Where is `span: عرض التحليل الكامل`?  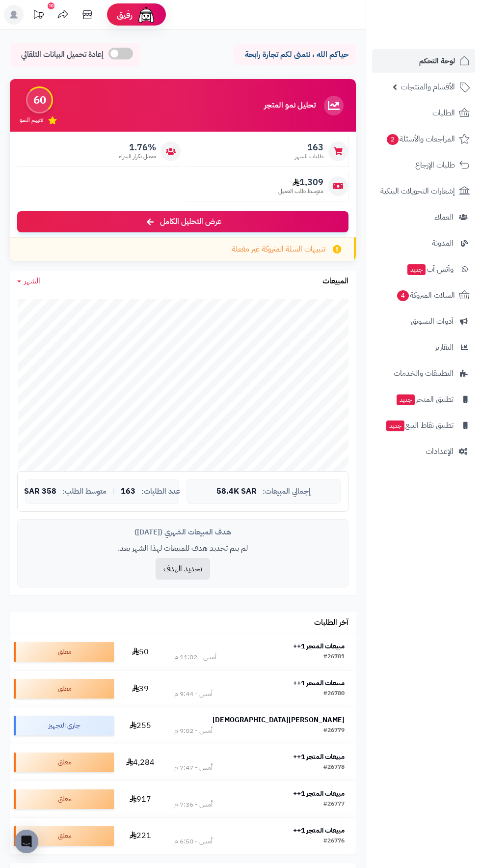 span: عرض التحليل الكامل is located at coordinates (190, 222).